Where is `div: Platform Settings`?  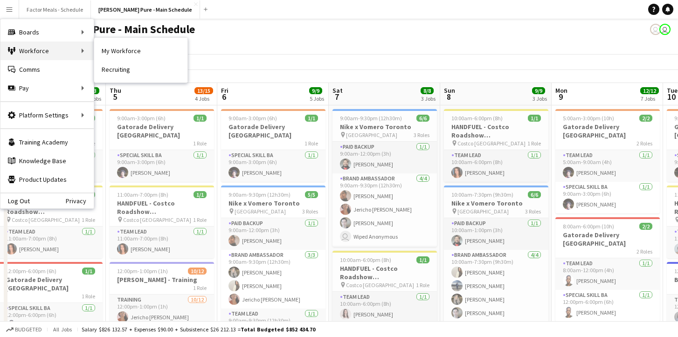
div: Platform Settings is located at coordinates (47, 115).